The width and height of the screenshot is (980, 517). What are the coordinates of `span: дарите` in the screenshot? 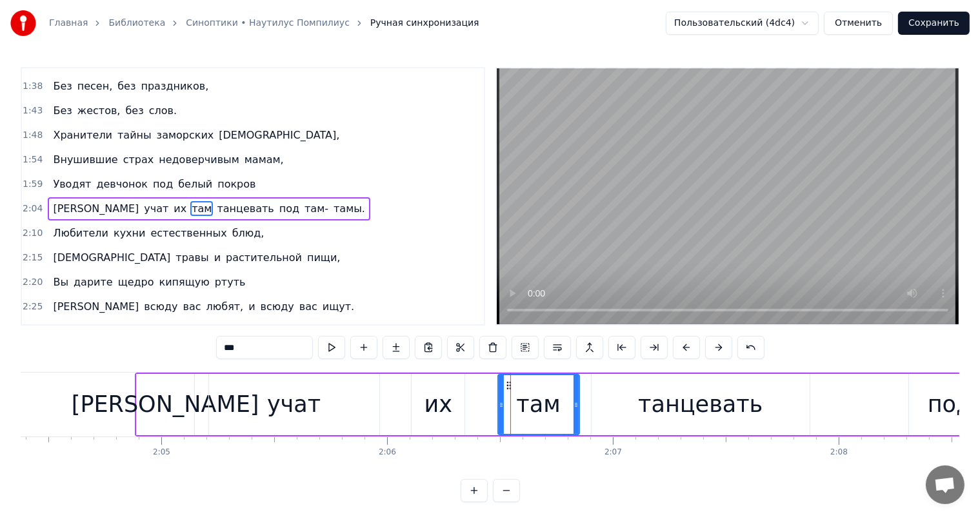 It's located at (93, 282).